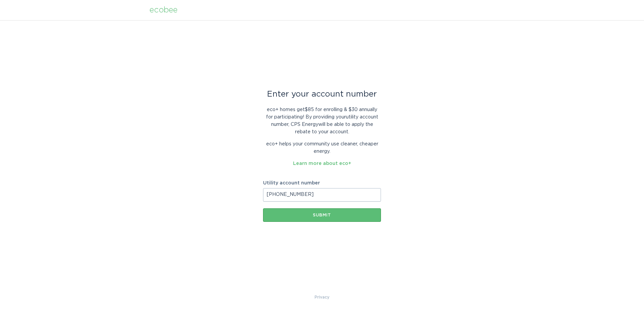 The image size is (644, 311). I want to click on div: Enter your account number, so click(322, 94).